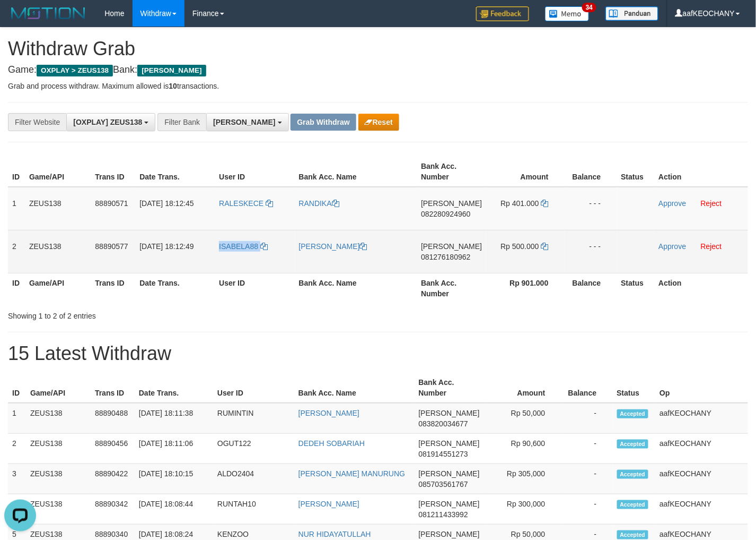 The height and width of the screenshot is (540, 756). Describe the element at coordinates (378, 70) in the screenshot. I see `h4: Game: Bank:` at that location.